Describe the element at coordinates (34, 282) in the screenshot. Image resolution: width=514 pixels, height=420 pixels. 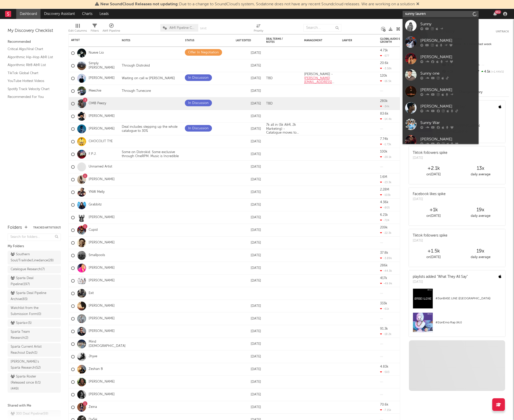
I see `a: Sparta Deal Pipeline(197)` at that location.